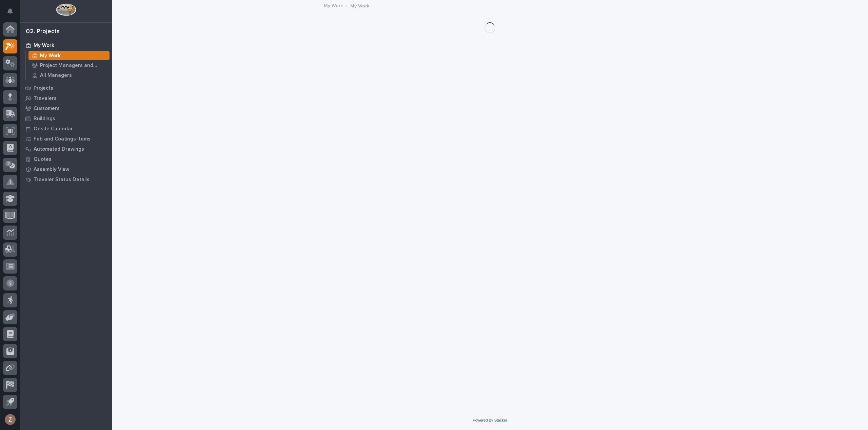 The width and height of the screenshot is (868, 430). What do you see at coordinates (490, 421) in the screenshot?
I see `a: Powered By Stacker` at bounding box center [490, 421].